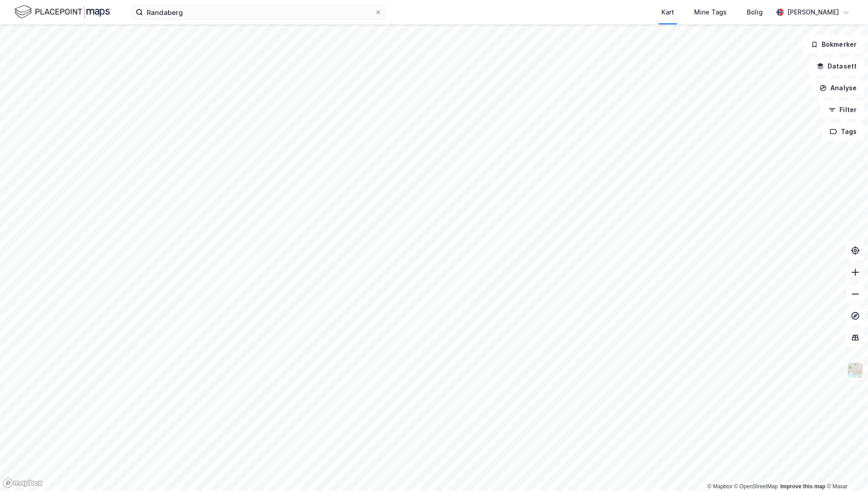 This screenshot has height=491, width=868. I want to click on button: Datasett, so click(837, 66).